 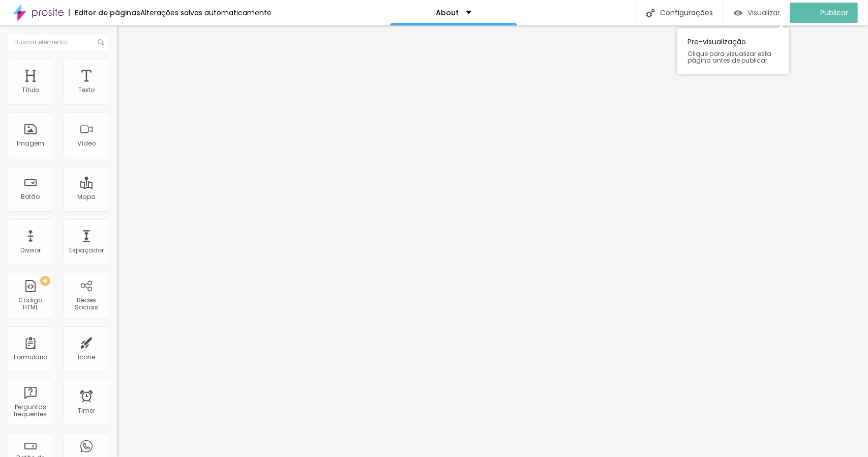 I want to click on div: Pre-visualização, so click(x=733, y=51).